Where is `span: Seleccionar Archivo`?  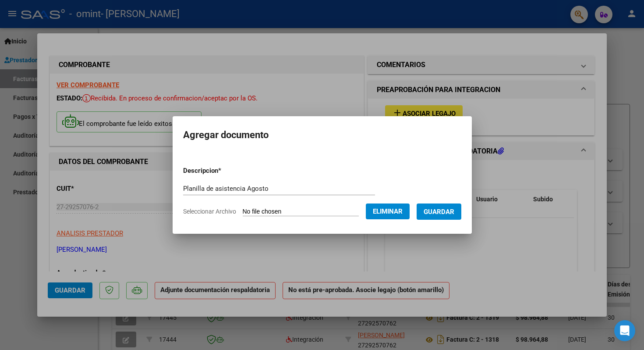
span: Seleccionar Archivo is located at coordinates (210, 212).